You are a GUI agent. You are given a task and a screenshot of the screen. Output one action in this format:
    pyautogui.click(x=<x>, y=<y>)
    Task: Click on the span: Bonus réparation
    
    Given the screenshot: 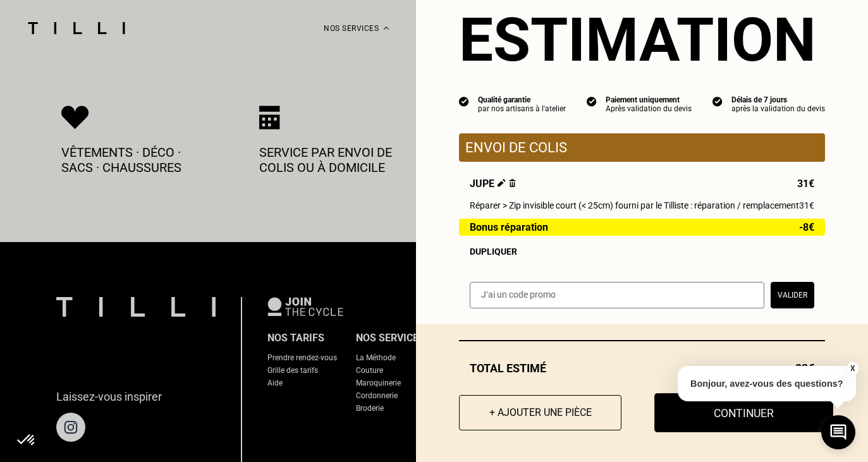 What is the action you would take?
    pyautogui.click(x=509, y=227)
    